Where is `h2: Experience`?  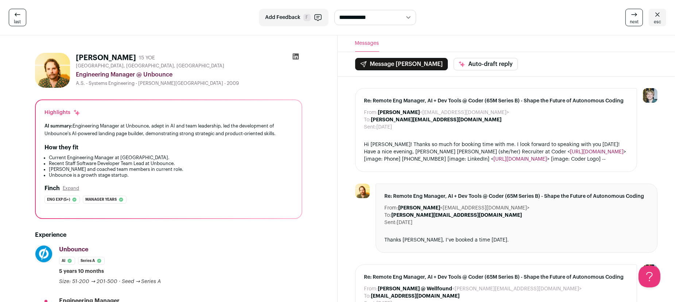 h2: Experience is located at coordinates (169, 235).